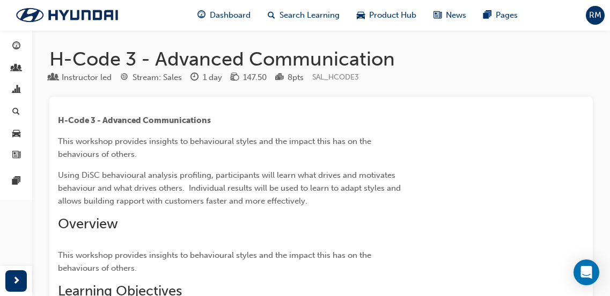  I want to click on span: money-icon, so click(234, 78).